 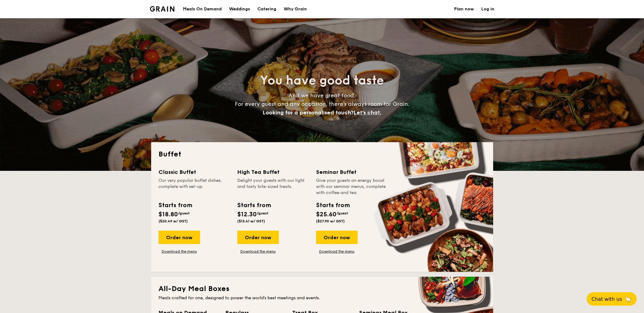 What do you see at coordinates (607, 299) in the screenshot?
I see `span: Chat with us` at bounding box center [607, 299].